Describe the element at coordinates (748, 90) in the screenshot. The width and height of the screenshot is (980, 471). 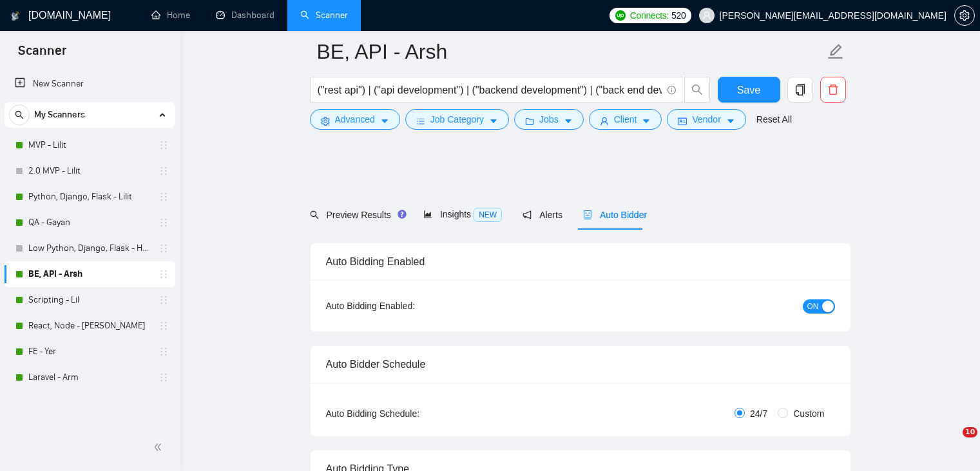
I see `button: Save` at that location.